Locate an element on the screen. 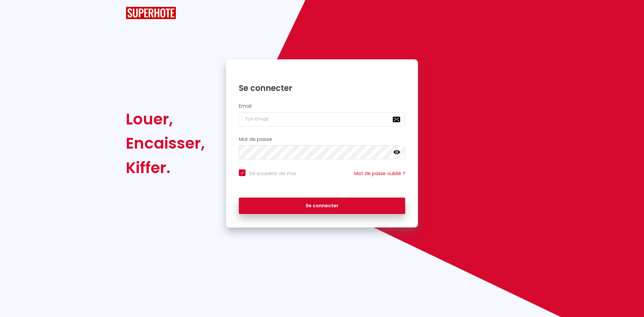 The image size is (644, 317). button: Se connecter is located at coordinates (322, 206).